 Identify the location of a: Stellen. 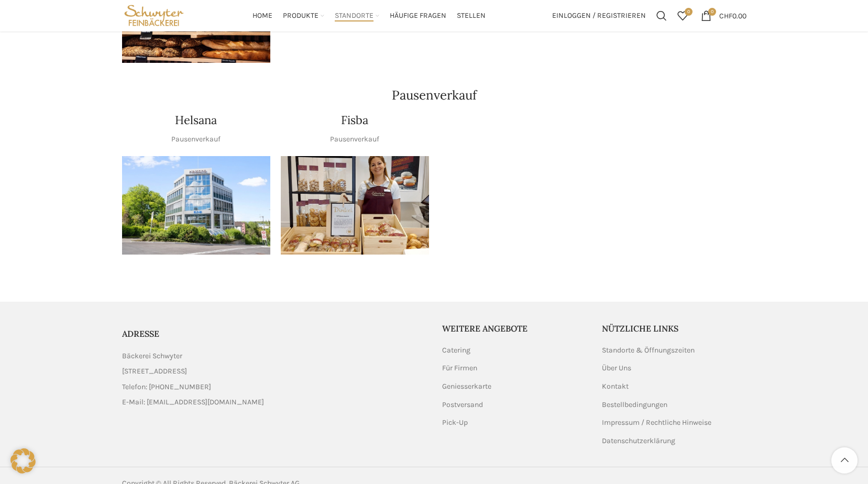
(471, 16).